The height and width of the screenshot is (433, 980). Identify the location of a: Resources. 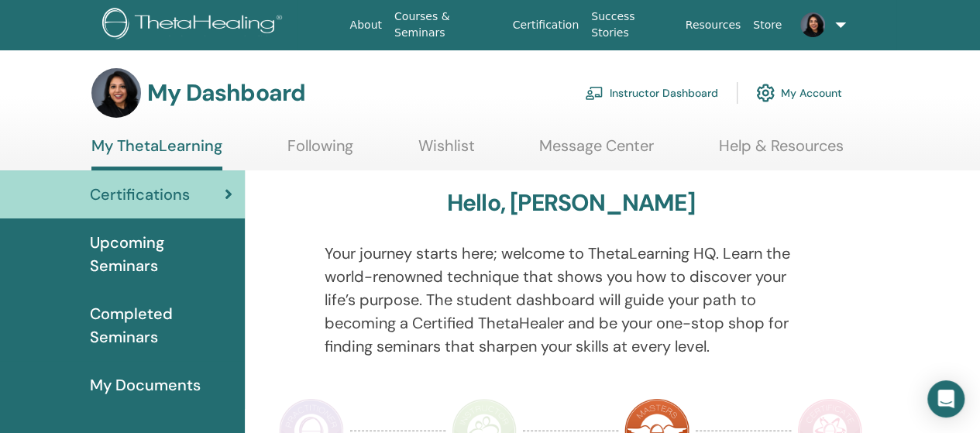
(714, 25).